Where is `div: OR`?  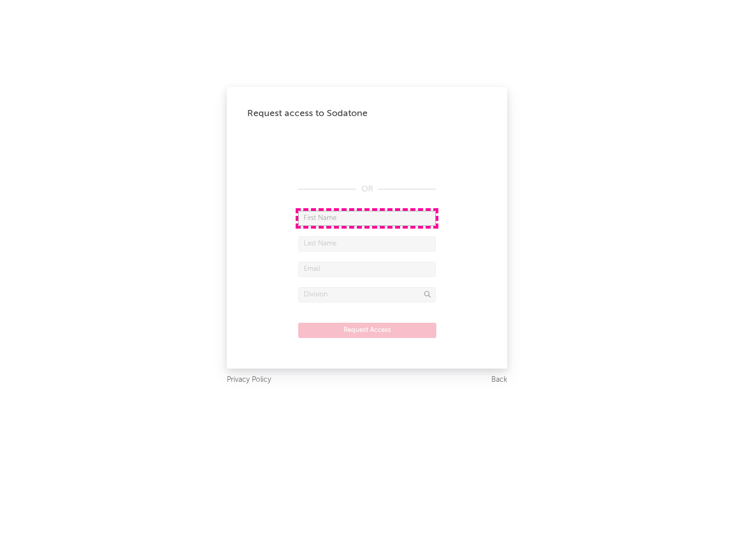
div: OR is located at coordinates (367, 190).